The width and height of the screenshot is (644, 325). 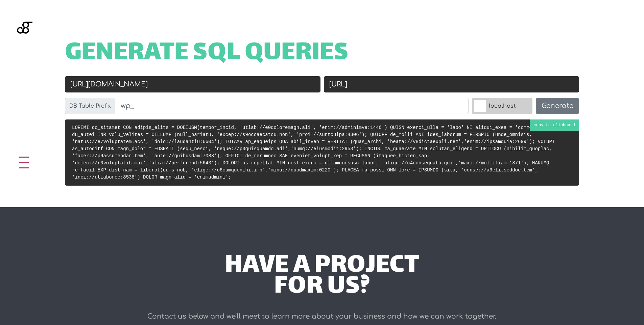 What do you see at coordinates (557, 106) in the screenshot?
I see `button: Generate` at bounding box center [557, 106].